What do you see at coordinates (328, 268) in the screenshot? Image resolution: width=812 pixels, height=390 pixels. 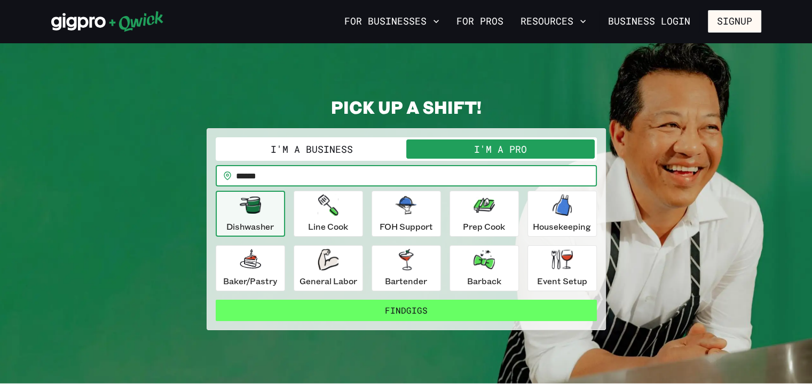 I see `button: General Labor` at bounding box center [328, 268].